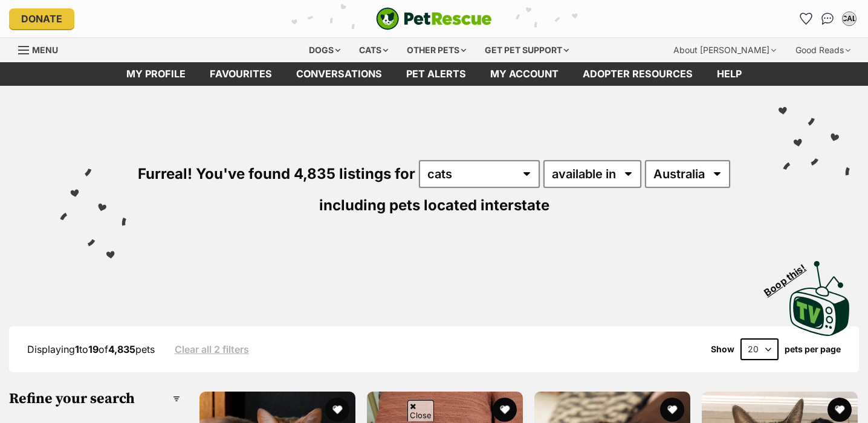 The height and width of the screenshot is (423, 868). What do you see at coordinates (93, 349) in the screenshot?
I see `strong: 19` at bounding box center [93, 349].